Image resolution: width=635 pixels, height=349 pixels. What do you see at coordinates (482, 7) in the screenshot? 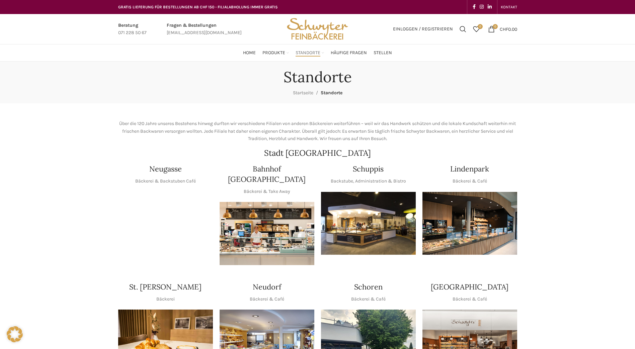
I see `a: Instagram social link` at bounding box center [482, 7].